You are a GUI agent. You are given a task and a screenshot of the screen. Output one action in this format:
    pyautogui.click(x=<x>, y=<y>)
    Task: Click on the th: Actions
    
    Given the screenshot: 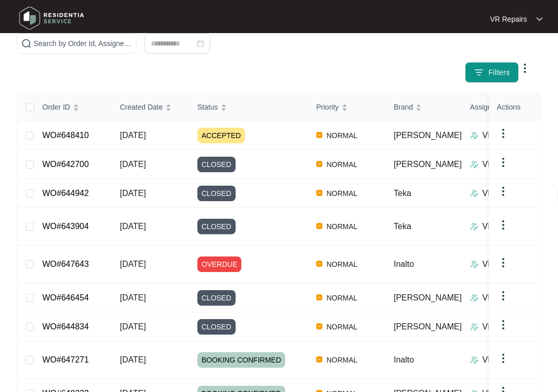 What is the action you would take?
    pyautogui.click(x=515, y=107)
    